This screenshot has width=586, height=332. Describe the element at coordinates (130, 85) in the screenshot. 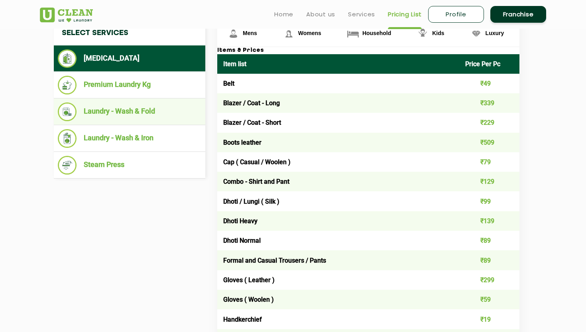

I see `li: Premium Laundry Kg` at that location.